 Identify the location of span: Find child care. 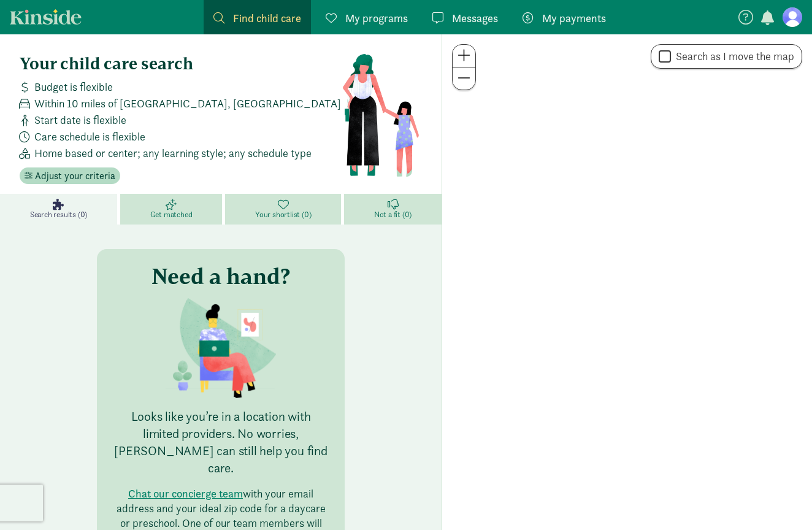
(267, 18).